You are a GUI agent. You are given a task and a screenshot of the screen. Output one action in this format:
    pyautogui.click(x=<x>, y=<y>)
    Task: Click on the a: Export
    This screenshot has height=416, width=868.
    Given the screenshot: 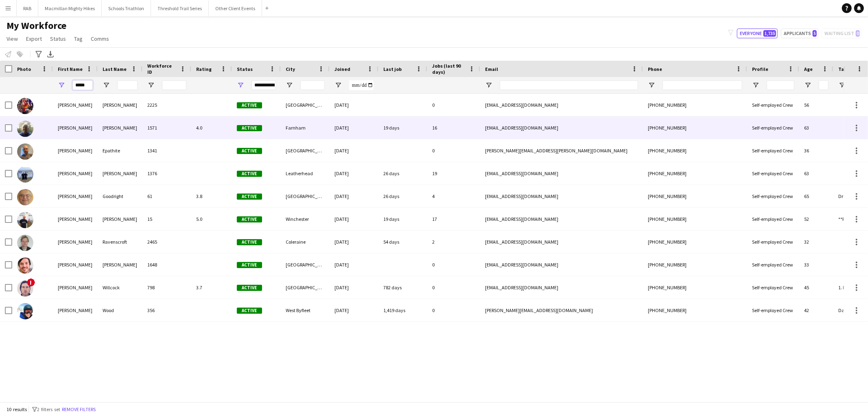 What is the action you would take?
    pyautogui.click(x=34, y=39)
    